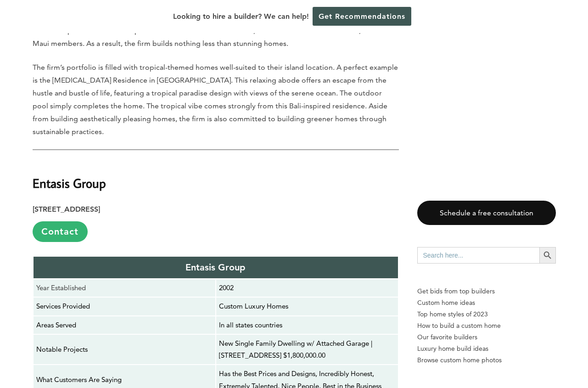 This screenshot has height=388, width=588. I want to click on p: Areas Served, so click(124, 325).